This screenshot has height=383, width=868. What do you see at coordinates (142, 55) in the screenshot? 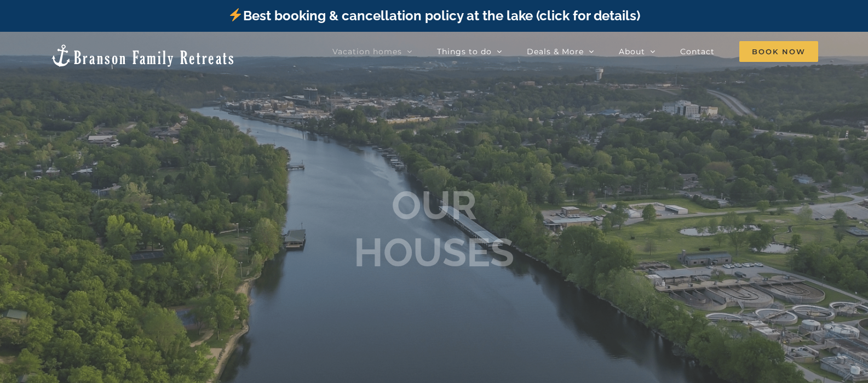
I see `img: Branson Family Retreats Logo` at bounding box center [142, 55].